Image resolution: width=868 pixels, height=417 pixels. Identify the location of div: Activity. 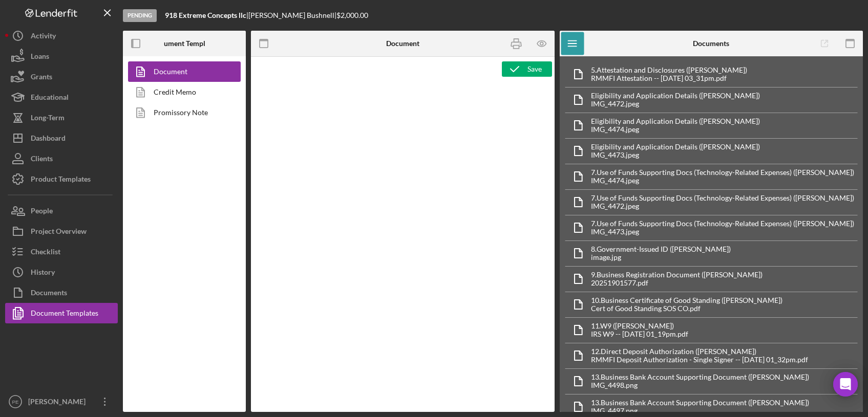
(43, 37).